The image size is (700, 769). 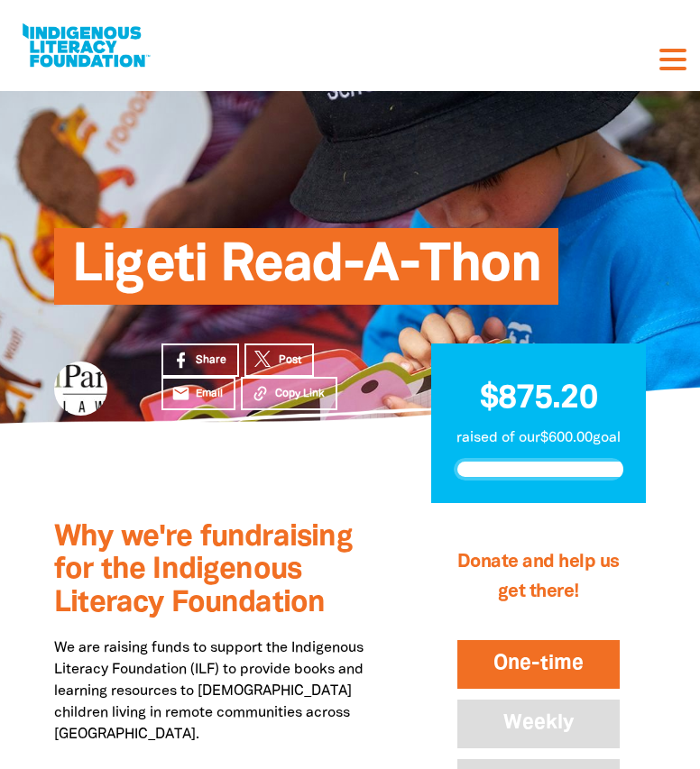 What do you see at coordinates (538, 398) in the screenshot?
I see `span: $875.20` at bounding box center [538, 398].